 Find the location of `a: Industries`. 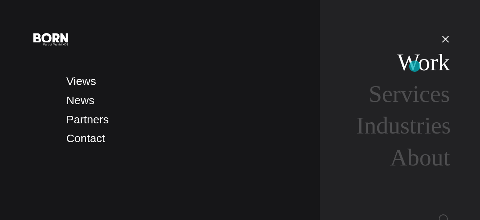

a: Industries is located at coordinates (404, 125).